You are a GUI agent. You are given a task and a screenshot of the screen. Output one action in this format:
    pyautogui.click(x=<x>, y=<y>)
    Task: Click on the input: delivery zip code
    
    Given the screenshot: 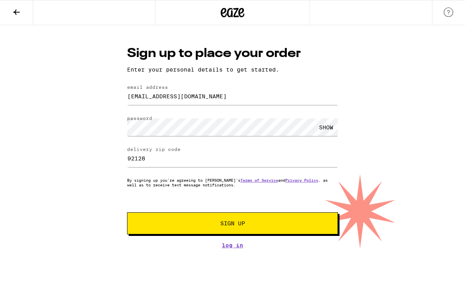 What is the action you would take?
    pyautogui.click(x=232, y=158)
    